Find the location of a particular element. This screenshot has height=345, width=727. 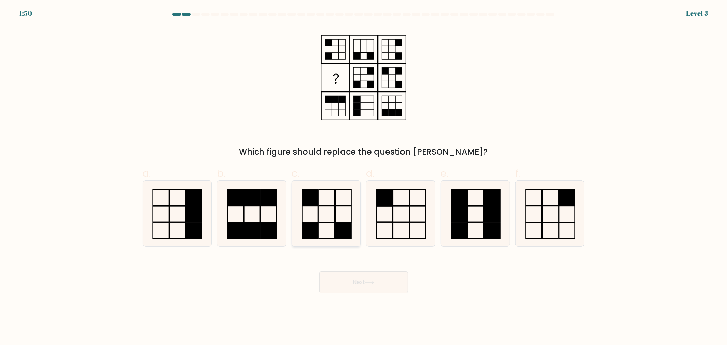

button: Next is located at coordinates (364, 282).